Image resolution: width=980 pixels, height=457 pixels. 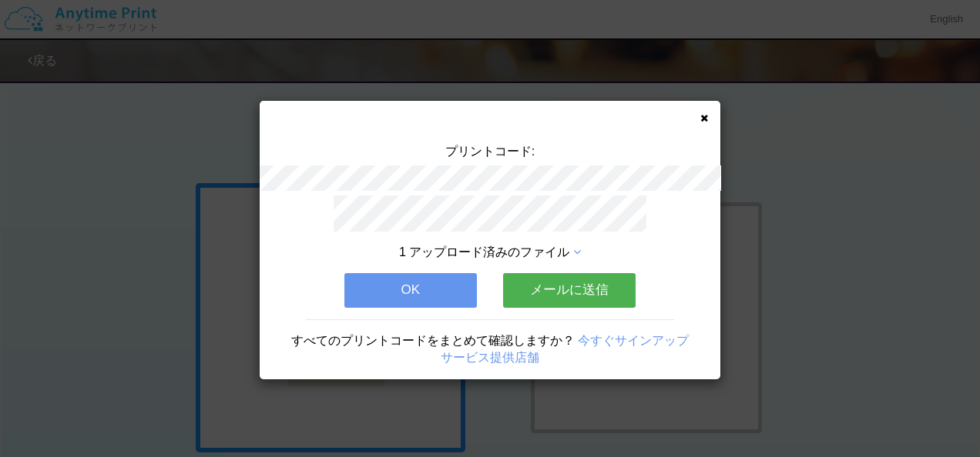 I want to click on span: プリントコード:, so click(x=490, y=151).